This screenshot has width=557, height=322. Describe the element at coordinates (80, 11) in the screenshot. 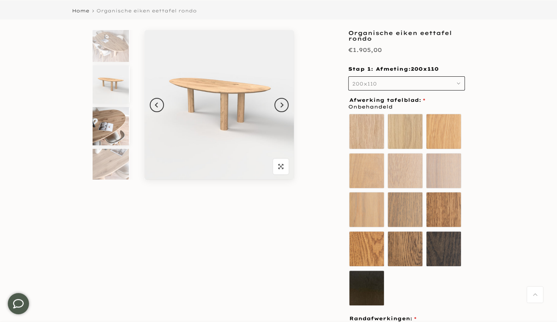

I see `a: Home` at that location.